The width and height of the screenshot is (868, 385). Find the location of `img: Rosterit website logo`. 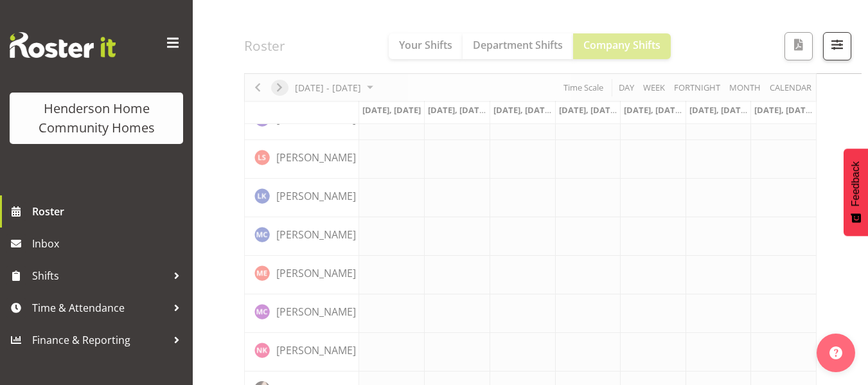

img: Rosterit website logo is located at coordinates (63, 45).